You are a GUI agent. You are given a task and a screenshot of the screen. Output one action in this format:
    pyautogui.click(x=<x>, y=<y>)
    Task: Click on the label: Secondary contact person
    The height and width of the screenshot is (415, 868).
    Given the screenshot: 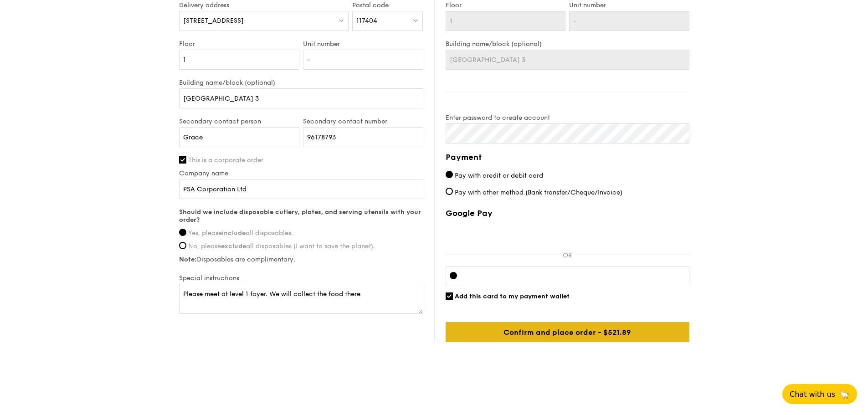 What is the action you would take?
    pyautogui.click(x=239, y=121)
    